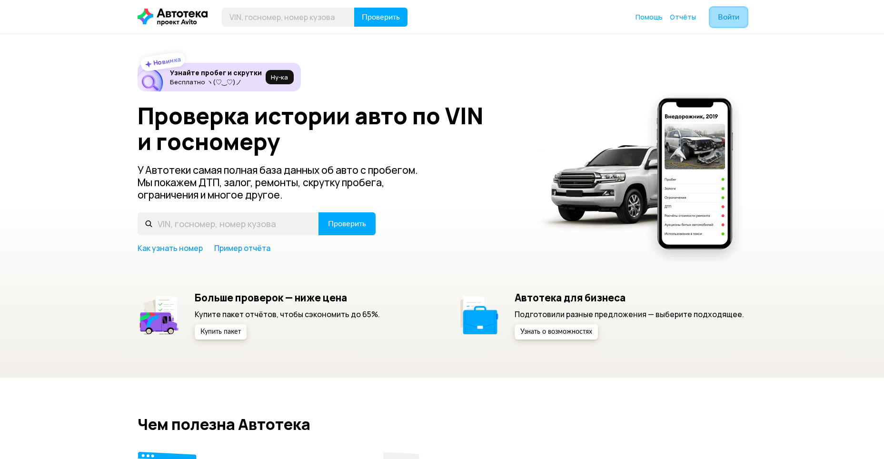  Describe the element at coordinates (220, 332) in the screenshot. I see `button: Купить пакет` at that location.